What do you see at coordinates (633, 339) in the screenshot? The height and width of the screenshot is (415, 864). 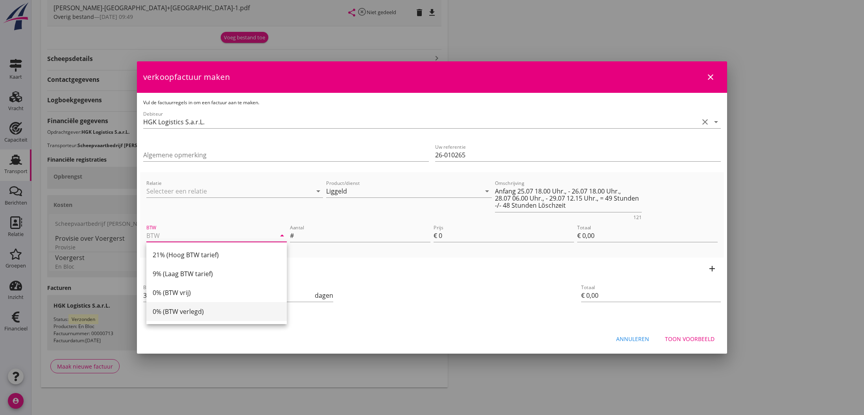 I see `button: Annuleren` at bounding box center [633, 339].